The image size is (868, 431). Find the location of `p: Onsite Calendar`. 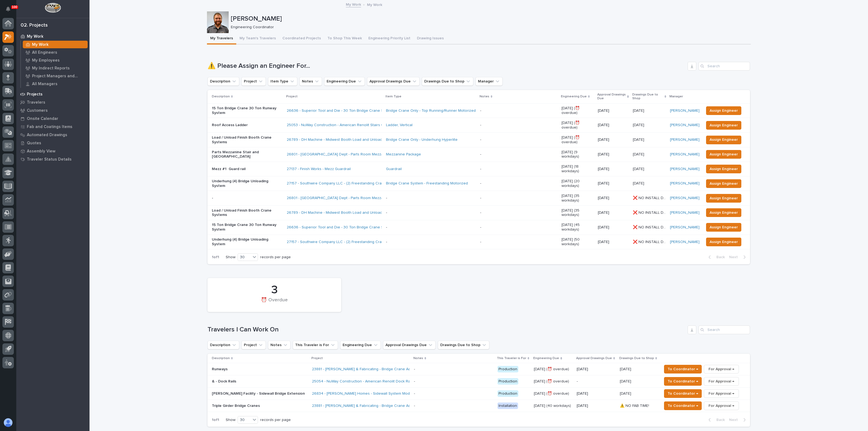

p: Onsite Calendar is located at coordinates (42, 119).